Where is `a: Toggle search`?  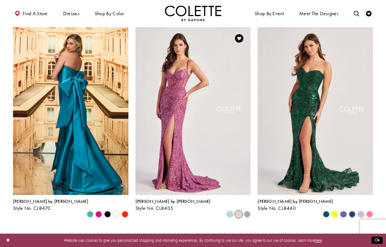
a: Toggle search is located at coordinates (357, 13).